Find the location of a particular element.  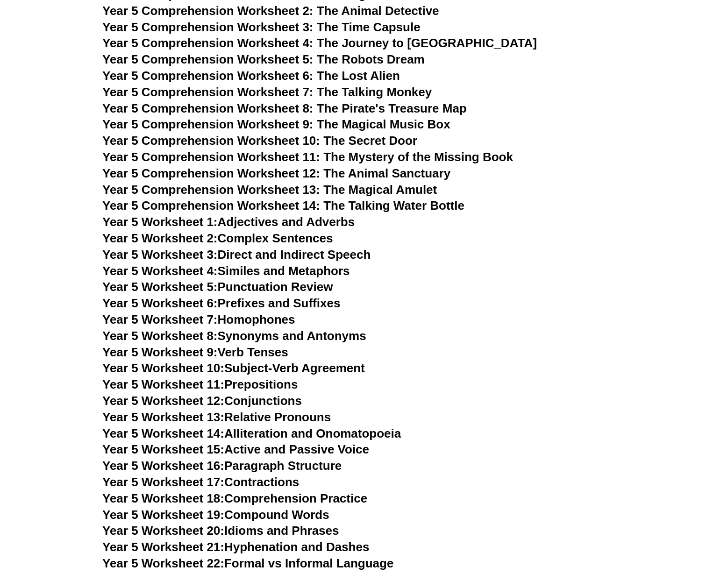

span: Year 5 Worksheet 20: is located at coordinates (163, 530).